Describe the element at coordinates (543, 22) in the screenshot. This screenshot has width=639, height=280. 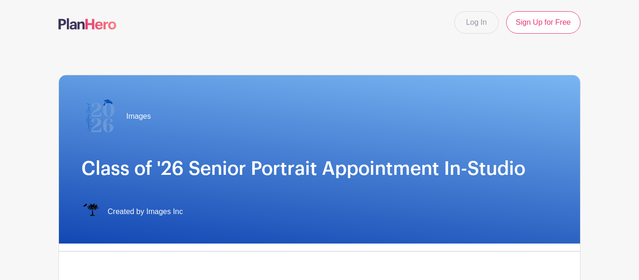
I see `a: Sign Up for Free` at that location.